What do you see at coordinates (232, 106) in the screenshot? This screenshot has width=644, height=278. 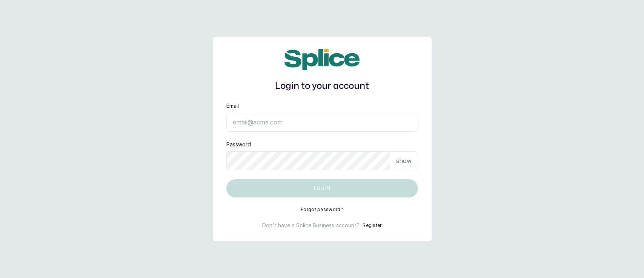 I see `label: Email` at bounding box center [232, 106].